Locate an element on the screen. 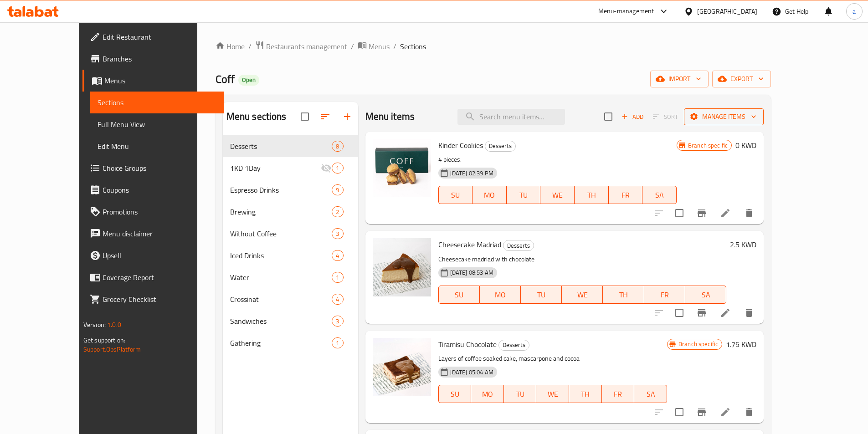 This screenshot has height=434, width=868. span: Iced Drinks is located at coordinates (281, 256).